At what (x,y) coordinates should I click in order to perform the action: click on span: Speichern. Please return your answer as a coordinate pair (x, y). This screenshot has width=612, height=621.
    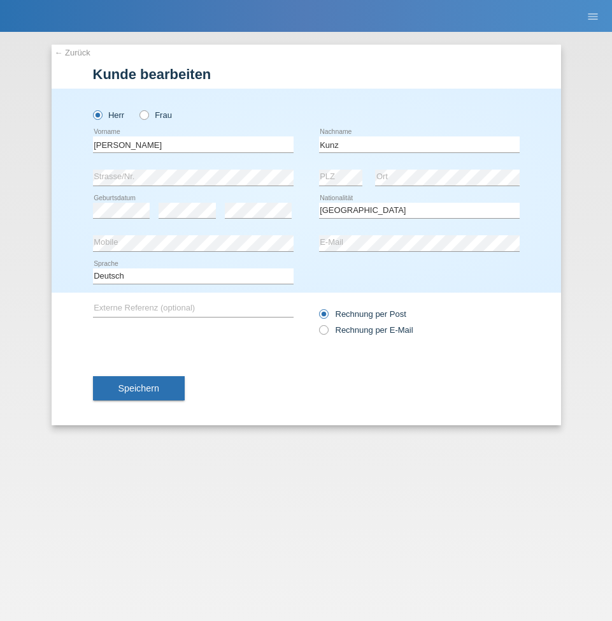
    Looking at the image, I should click on (139, 388).